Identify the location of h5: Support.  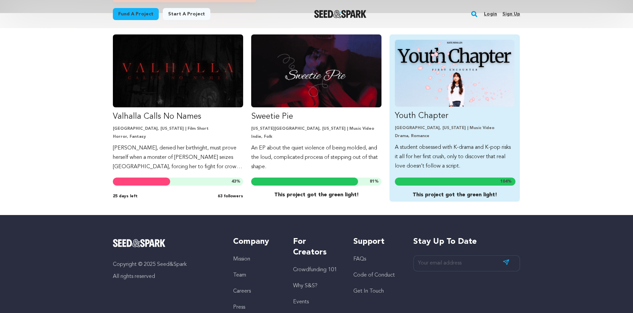
(376, 242).